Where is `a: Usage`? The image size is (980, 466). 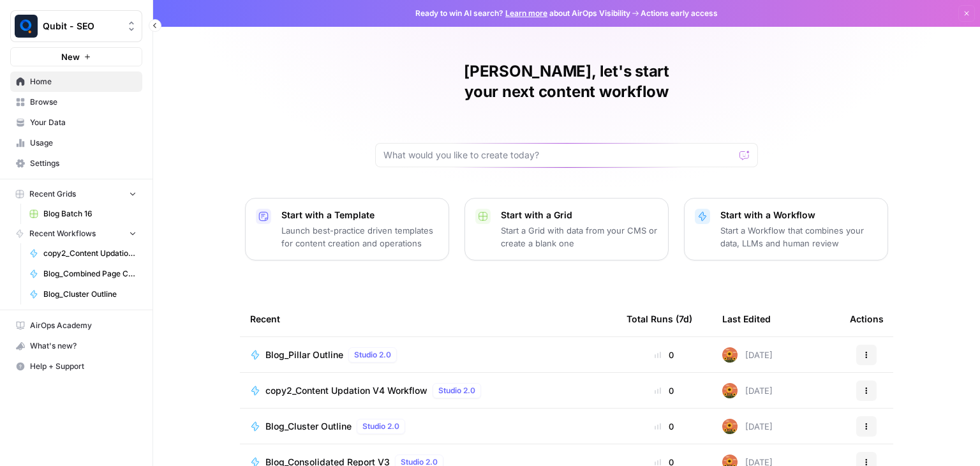 a: Usage is located at coordinates (76, 143).